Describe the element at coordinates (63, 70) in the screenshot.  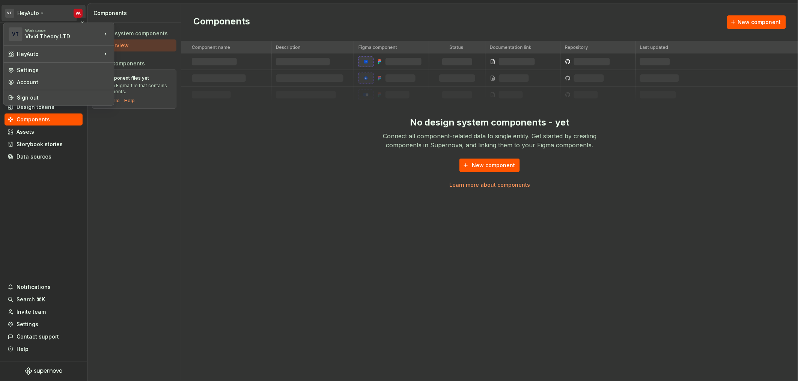
I see `div: Settings` at that location.